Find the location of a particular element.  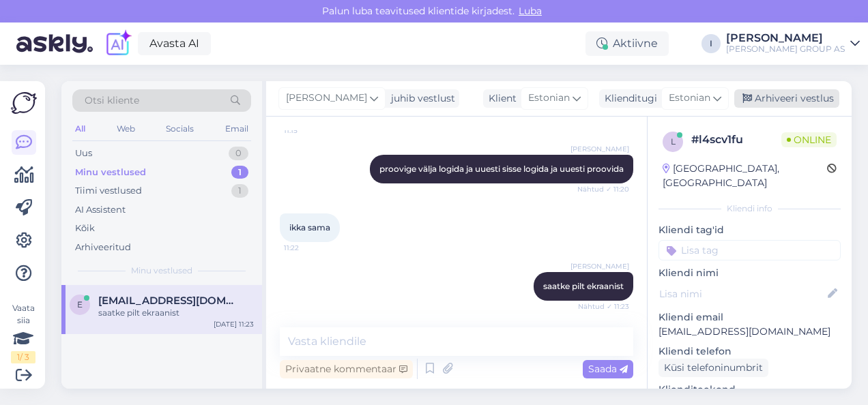

span: 11:22 is located at coordinates (309, 248).